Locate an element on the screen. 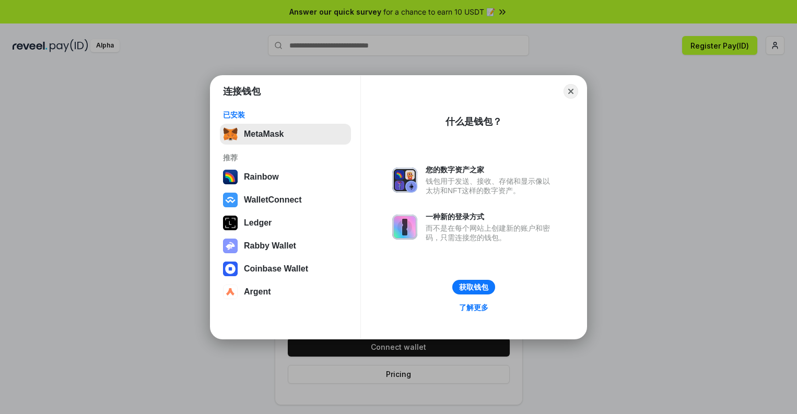 The height and width of the screenshot is (414, 797). button: 获取钱包 is located at coordinates (474, 287).